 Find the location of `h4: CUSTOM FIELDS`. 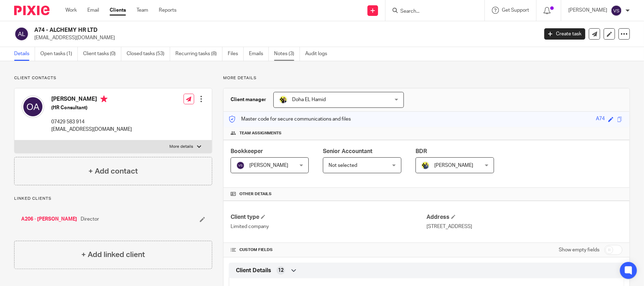

h4: CUSTOM FIELDS is located at coordinates (329, 250).